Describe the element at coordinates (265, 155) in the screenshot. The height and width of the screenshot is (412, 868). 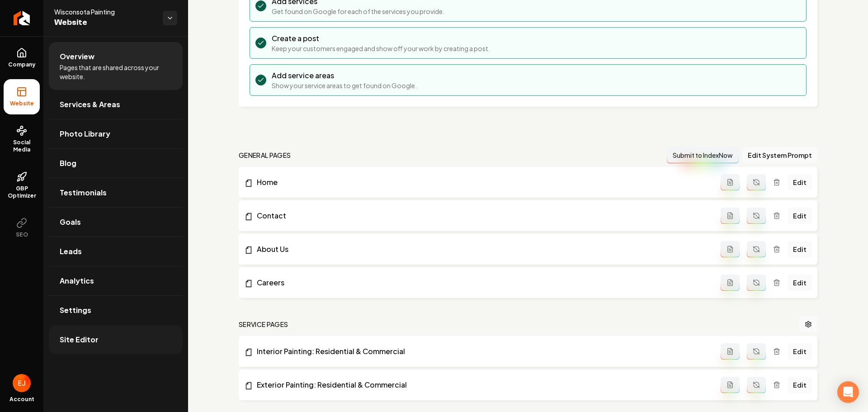
I see `h2: general pages` at that location.